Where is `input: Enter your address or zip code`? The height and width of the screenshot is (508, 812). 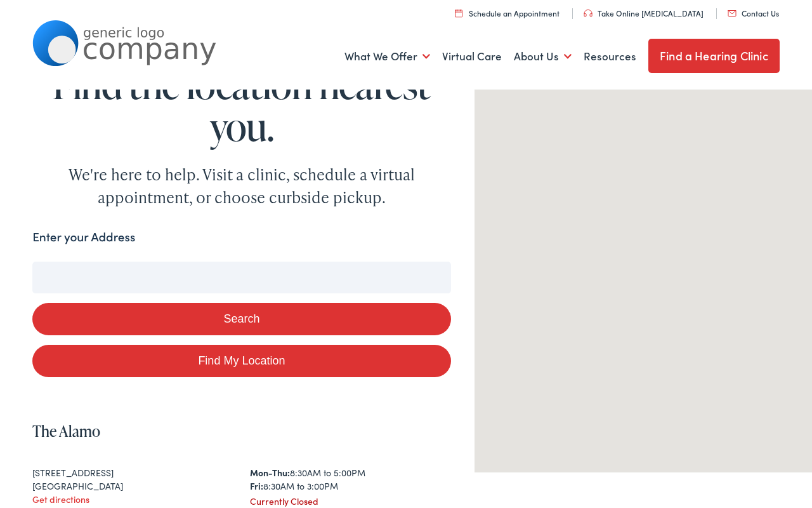
input: Enter your address or zip code is located at coordinates (241, 278).